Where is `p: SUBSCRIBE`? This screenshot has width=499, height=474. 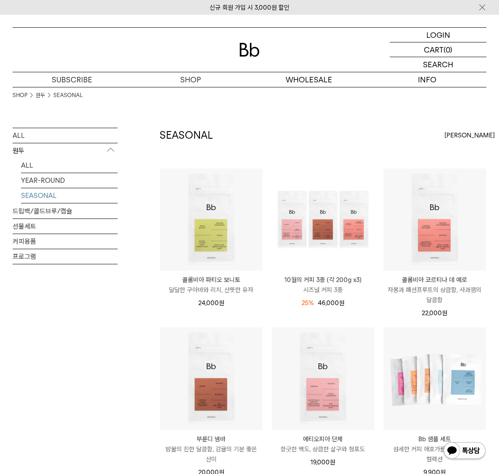
p: SUBSCRIBE is located at coordinates (72, 79).